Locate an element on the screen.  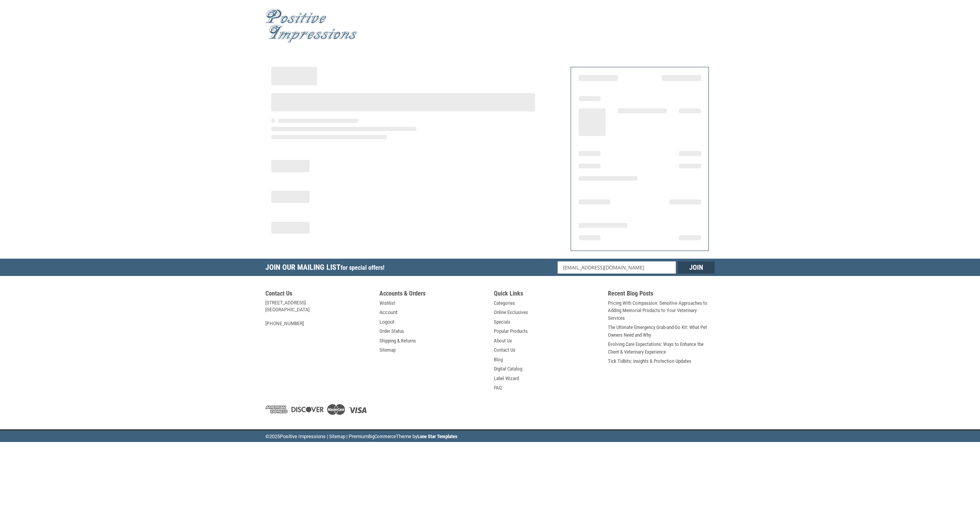
a: About Us is located at coordinates (502, 341).